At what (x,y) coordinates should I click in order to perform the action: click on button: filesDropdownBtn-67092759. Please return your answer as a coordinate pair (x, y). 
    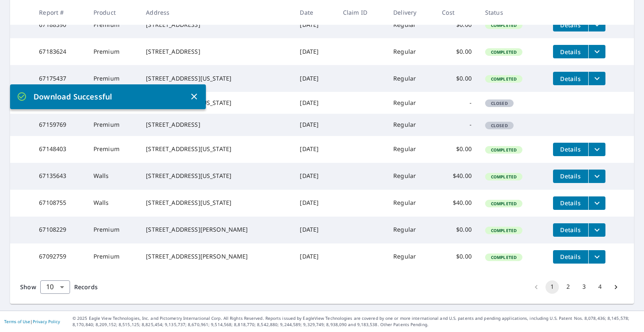
    Looking at the image, I should click on (597, 257).